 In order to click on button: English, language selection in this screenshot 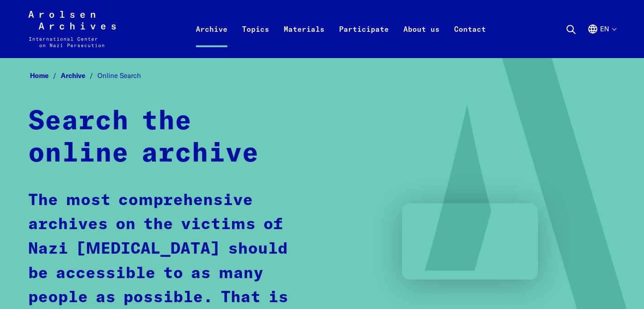, I will do `click(601, 40)`.